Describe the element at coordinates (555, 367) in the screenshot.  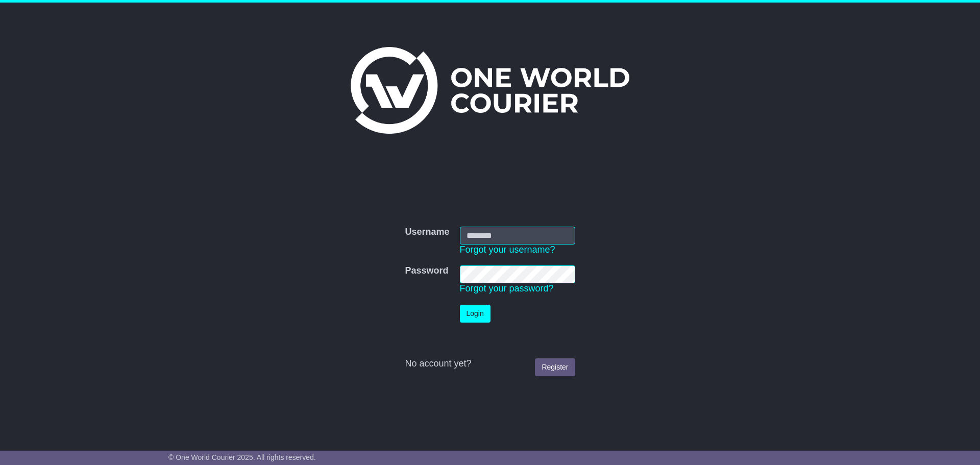
I see `a: Register` at that location.